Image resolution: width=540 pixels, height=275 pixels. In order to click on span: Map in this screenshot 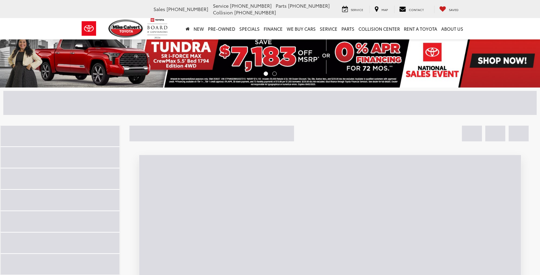, I will do `click(385, 9)`.